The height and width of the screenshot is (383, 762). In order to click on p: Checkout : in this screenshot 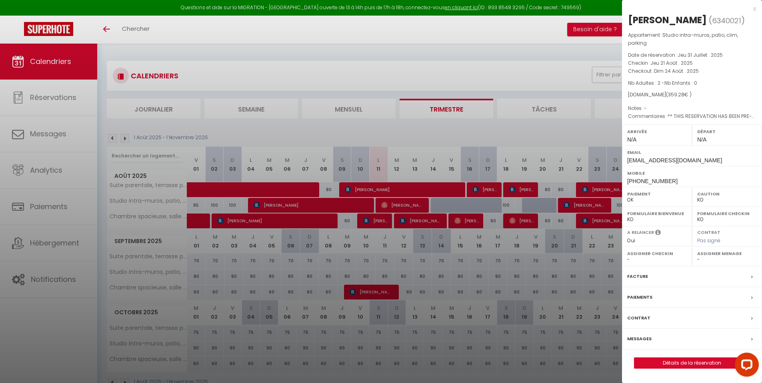, I will do `click(692, 71)`.